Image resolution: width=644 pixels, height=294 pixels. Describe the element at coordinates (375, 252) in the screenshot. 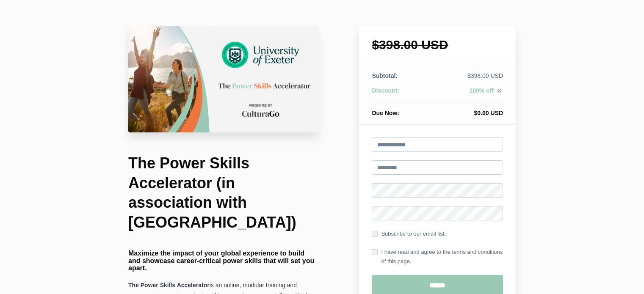

I see `input: I have read and agree to the terms and conditions of this page.` at that location.